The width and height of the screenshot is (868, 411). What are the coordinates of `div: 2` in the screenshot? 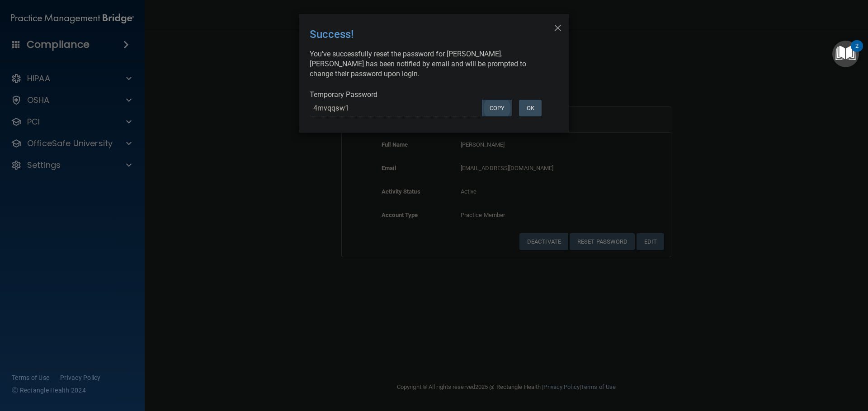 It's located at (857, 52).